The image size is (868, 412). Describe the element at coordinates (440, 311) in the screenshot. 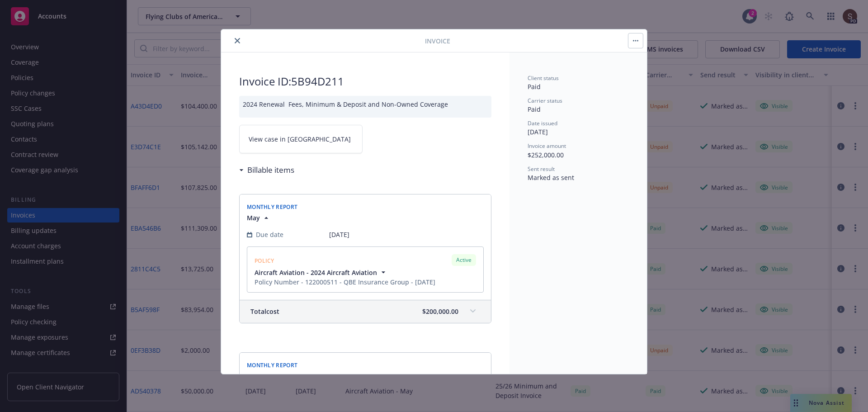

I see `span: $200,000.00` at that location.